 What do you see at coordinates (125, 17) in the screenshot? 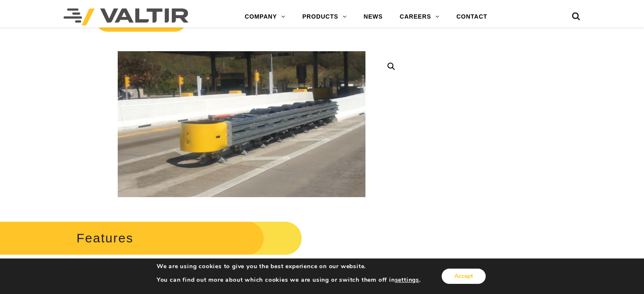
I see `img: Valtir` at bounding box center [125, 17].